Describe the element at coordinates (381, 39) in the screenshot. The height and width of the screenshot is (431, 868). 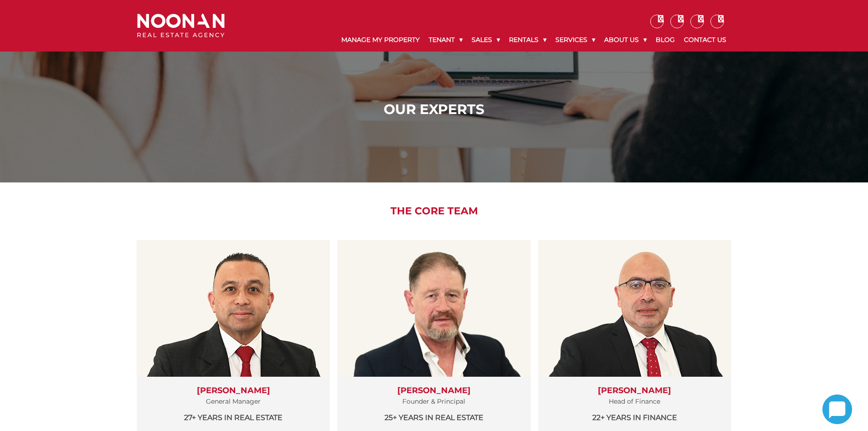
I see `a: Manage My Property` at that location.